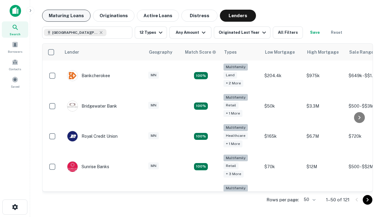  Describe the element at coordinates (325, 52) in the screenshot. I see `th: High Mortgage` at that location.